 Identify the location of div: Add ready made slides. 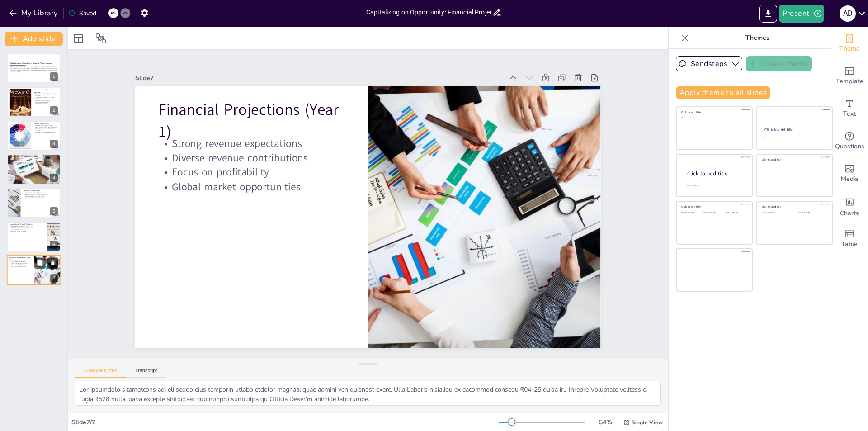
(849, 76).